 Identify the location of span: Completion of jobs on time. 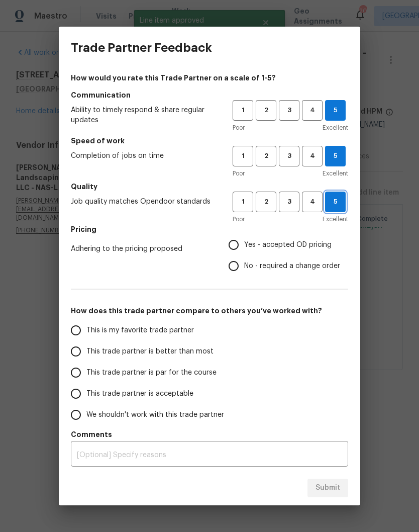
(144, 156).